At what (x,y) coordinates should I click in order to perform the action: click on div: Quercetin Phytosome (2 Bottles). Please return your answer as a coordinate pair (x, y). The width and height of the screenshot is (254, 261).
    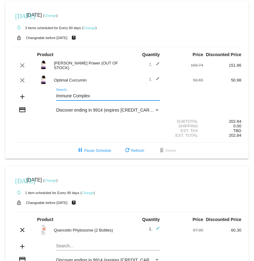
    Looking at the image, I should click on (89, 230).